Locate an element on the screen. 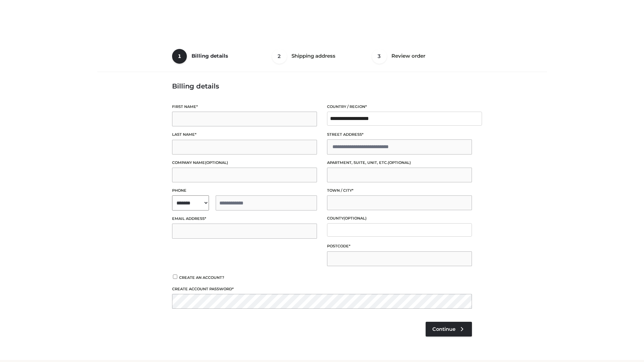  label: Email address is located at coordinates (245, 219).